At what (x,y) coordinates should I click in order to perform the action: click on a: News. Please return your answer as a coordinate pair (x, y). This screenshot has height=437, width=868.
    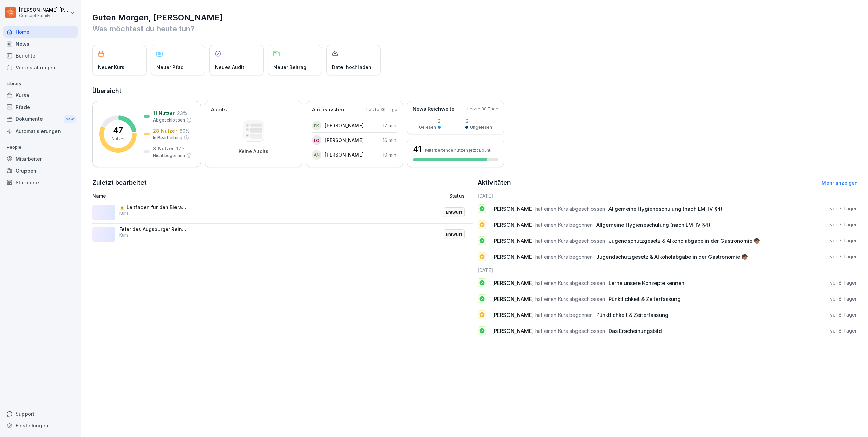
    Looking at the image, I should click on (40, 44).